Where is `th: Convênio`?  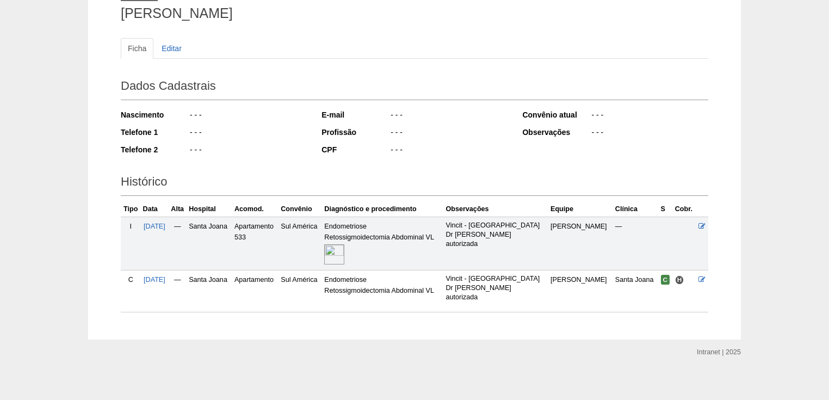
th: Convênio is located at coordinates (300, 209).